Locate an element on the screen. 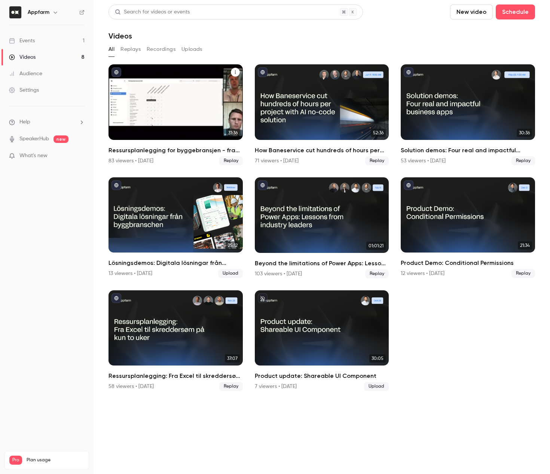 The image size is (550, 474). h2: Beyond the limitations of Power Apps: Lessons from industry leaders is located at coordinates (322, 264).